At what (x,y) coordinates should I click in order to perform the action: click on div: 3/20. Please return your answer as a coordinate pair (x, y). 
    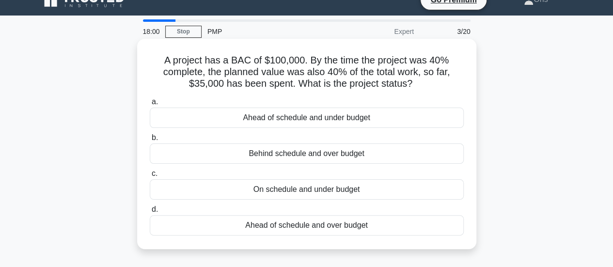
    Looking at the image, I should click on (447, 31).